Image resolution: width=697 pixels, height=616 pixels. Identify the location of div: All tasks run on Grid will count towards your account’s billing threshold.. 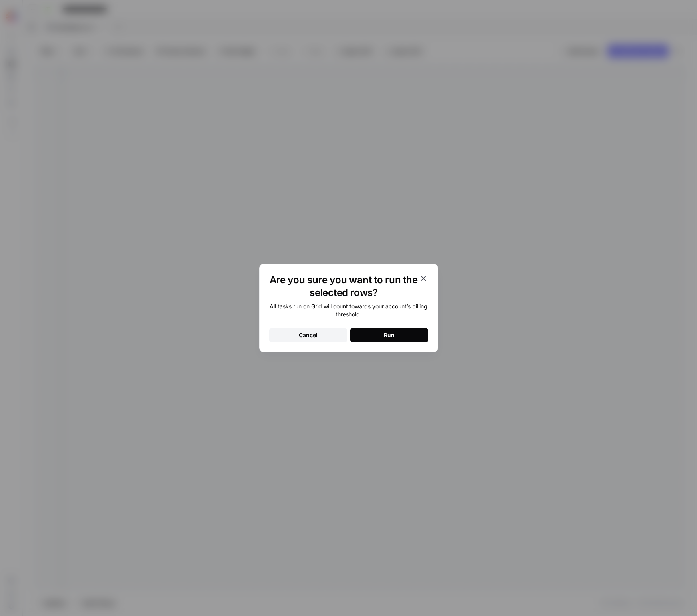
(348, 310).